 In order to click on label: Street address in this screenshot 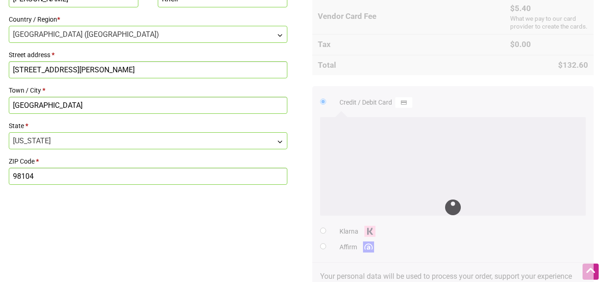, I will do `click(148, 55)`.